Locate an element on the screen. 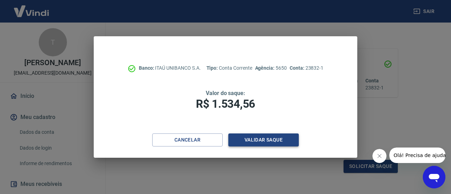  span: Valor do saque: is located at coordinates (225, 93).